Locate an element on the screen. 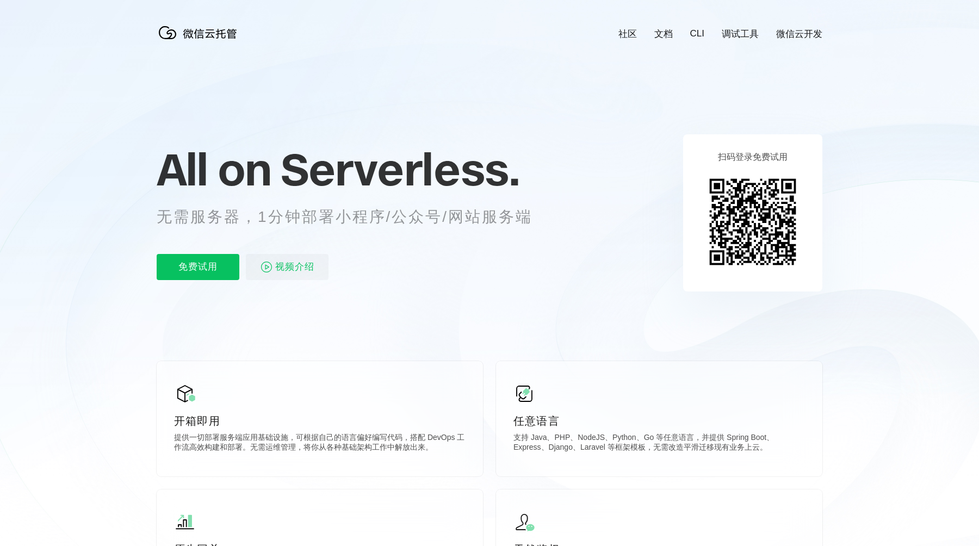 The image size is (979, 546). a: 微信云开发 is located at coordinates (799, 34).